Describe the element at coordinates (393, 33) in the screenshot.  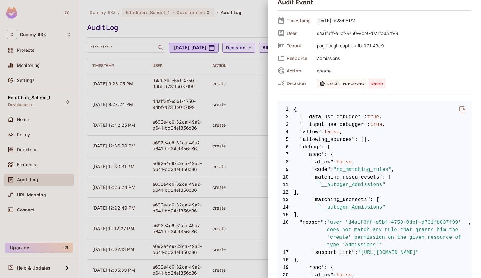
I see `span: d4a1f3ff-e5bf-4750-9dbf-d731fb037f99` at that location.